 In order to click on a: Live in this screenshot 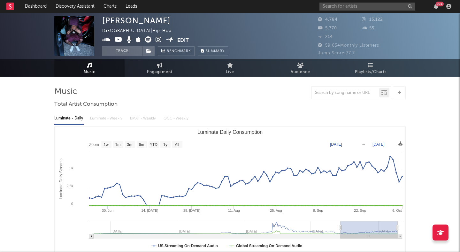, I will do `click(230, 68)`.